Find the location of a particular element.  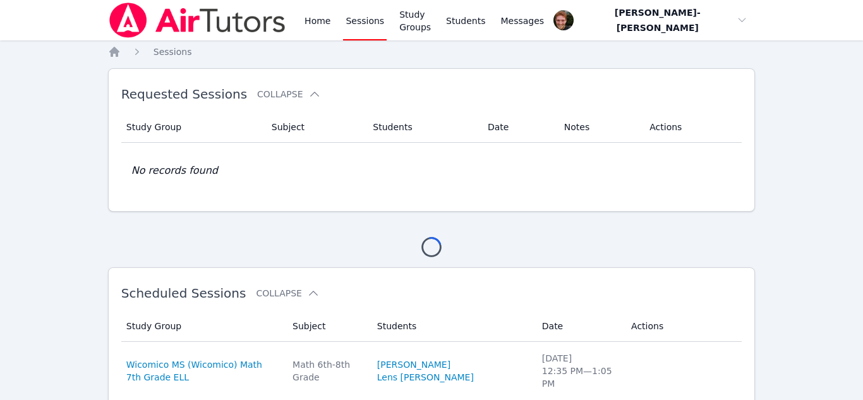

span: Requested Sessions is located at coordinates (184, 94).